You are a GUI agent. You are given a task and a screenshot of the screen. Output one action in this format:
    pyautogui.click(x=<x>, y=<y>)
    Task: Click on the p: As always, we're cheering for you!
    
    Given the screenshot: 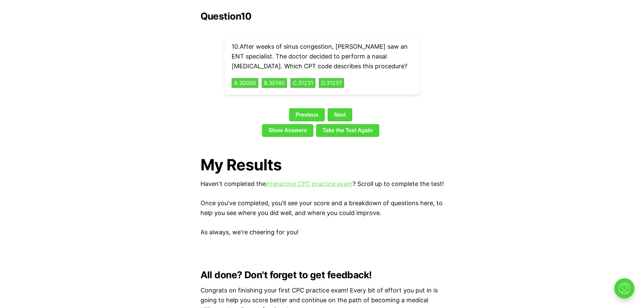 What is the action you would take?
    pyautogui.click(x=322, y=232)
    